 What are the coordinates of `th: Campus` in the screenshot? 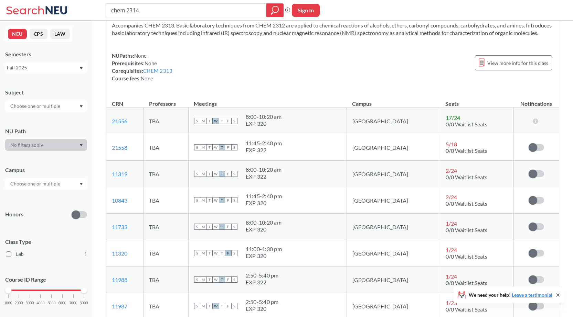 It's located at (393, 100).